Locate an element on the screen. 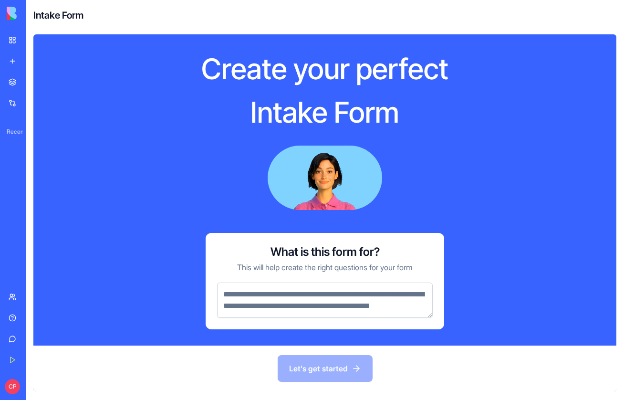 The width and height of the screenshot is (624, 400). img: logo is located at coordinates (36, 13).